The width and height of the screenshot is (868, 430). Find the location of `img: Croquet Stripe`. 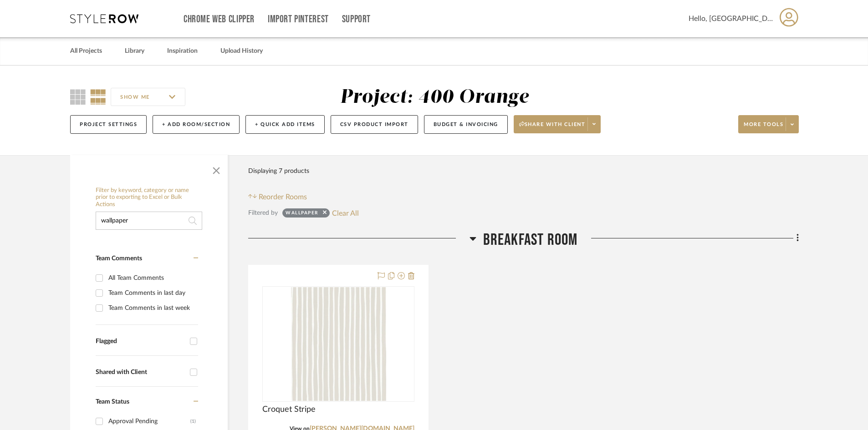

img: Croquet Stripe is located at coordinates (338, 344).